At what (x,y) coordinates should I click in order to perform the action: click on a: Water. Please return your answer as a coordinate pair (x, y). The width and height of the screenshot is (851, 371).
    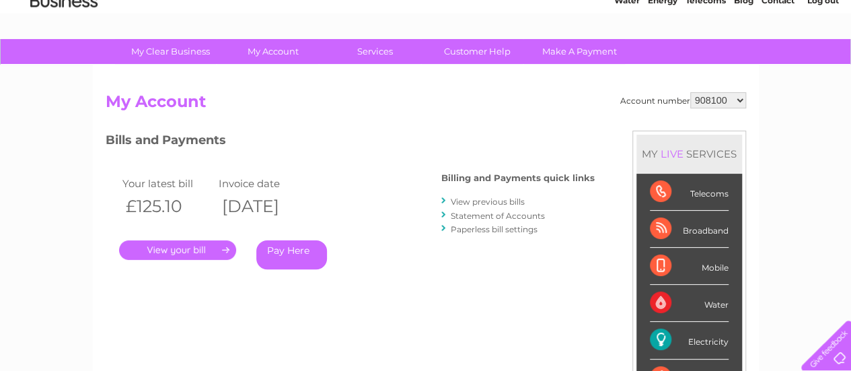
    Looking at the image, I should click on (627, 62).